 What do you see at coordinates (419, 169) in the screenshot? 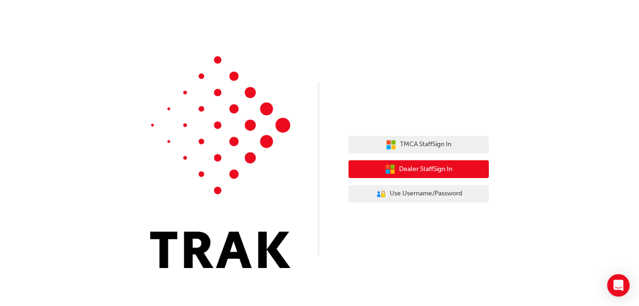
I see `button: Dealer StaffSign In` at bounding box center [419, 169].